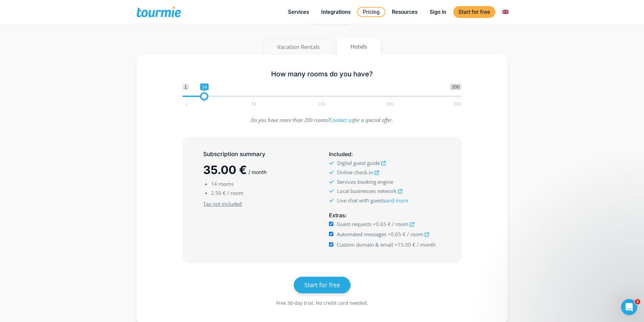 This screenshot has height=322, width=644. Describe the element at coordinates (438, 12) in the screenshot. I see `a: Sign in` at that location.